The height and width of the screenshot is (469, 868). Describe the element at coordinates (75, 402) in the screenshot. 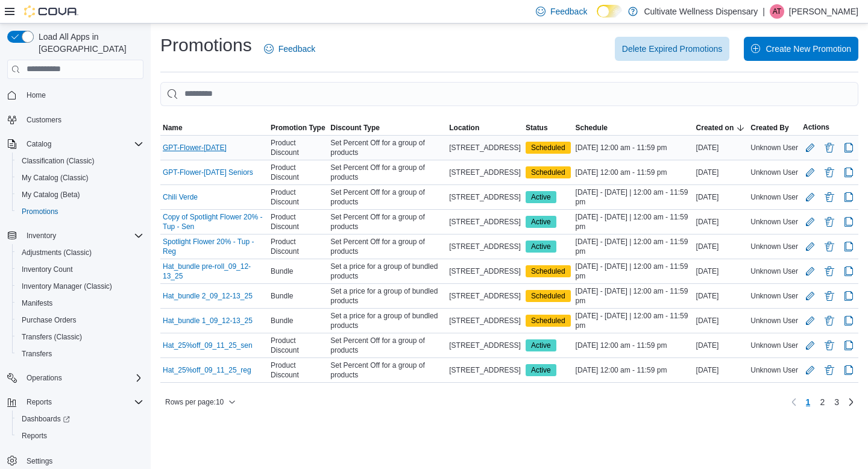

I see `button: Reports` at that location.